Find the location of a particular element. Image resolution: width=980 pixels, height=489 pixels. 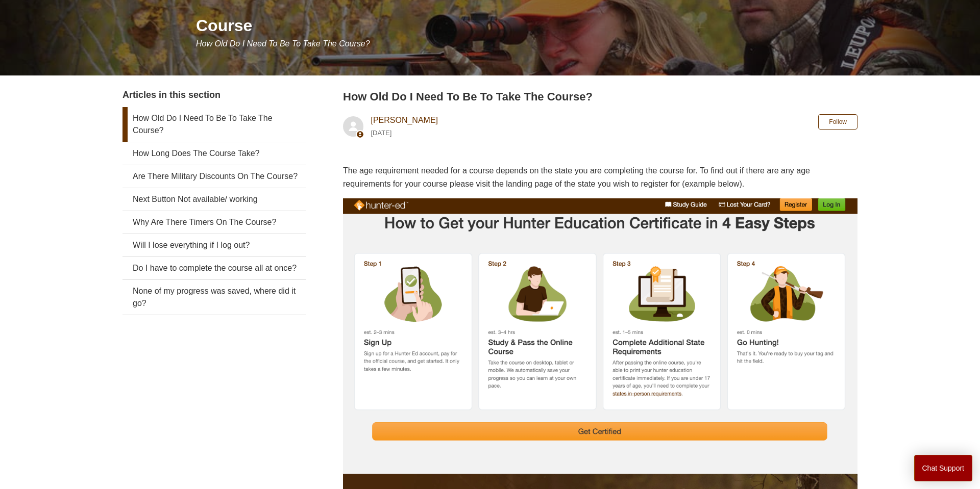

p: The age requirement needed for a course depends on the state you are completing the course for. T... is located at coordinates (600, 177).